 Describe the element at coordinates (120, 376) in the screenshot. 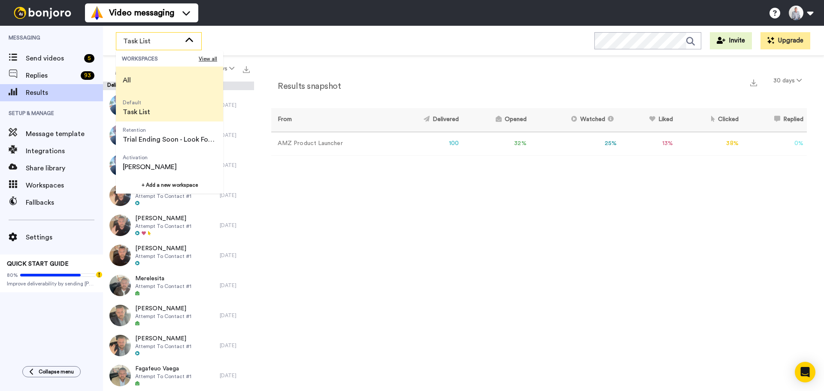

I see `img: 6bd3208a-a56f-49f8-9e0d-76b1619f84f7-thumb.jpg` at that location.